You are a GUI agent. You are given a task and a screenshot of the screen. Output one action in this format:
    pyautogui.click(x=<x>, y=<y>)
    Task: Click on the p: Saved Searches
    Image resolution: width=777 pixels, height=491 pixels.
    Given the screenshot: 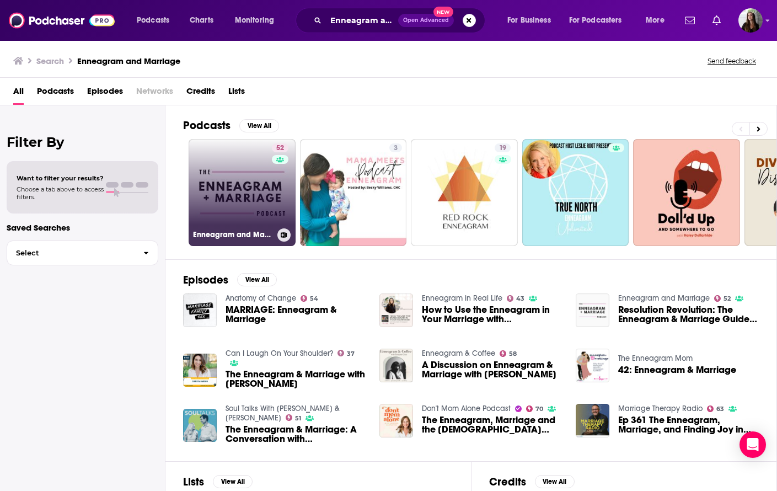 What is the action you would take?
    pyautogui.click(x=82, y=227)
    